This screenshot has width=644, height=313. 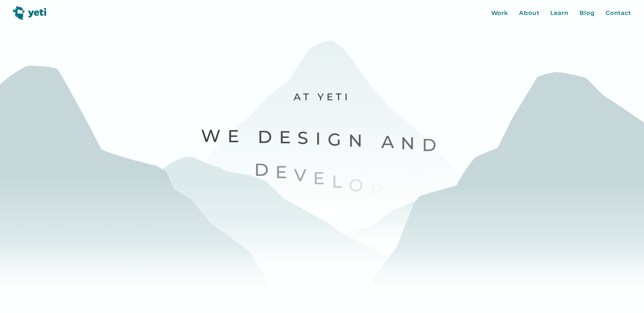 What do you see at coordinates (587, 13) in the screenshot?
I see `a: Blog` at bounding box center [587, 13].